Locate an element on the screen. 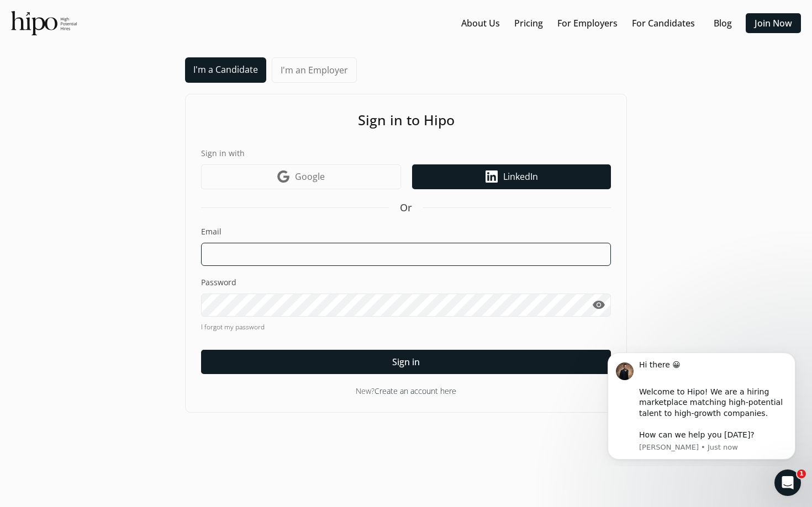  a: I'm a Candidate is located at coordinates (225, 70).